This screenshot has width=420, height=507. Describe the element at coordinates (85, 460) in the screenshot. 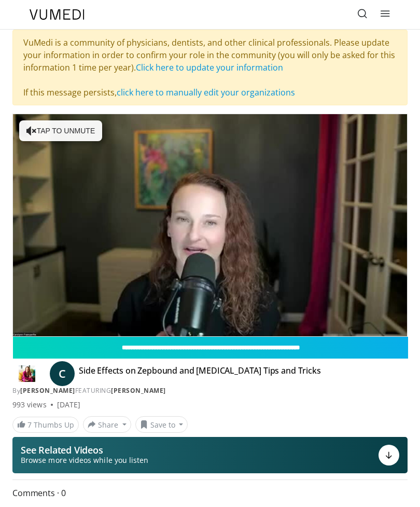

I see `span: Browse more videos while you listen` at that location.